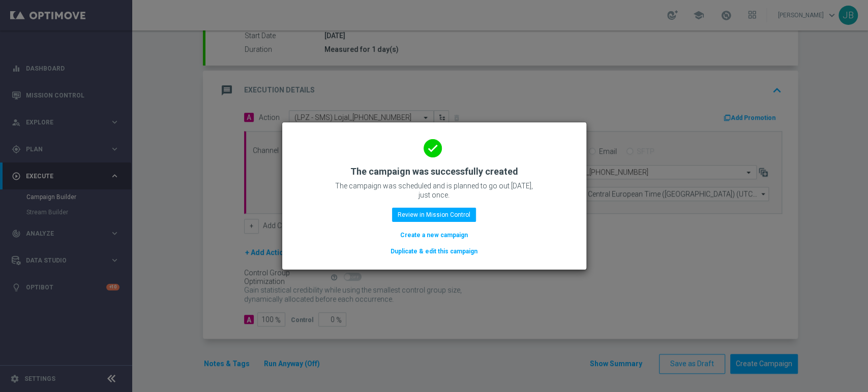 This screenshot has height=392, width=868. What do you see at coordinates (434, 172) in the screenshot?
I see `h2: The campaign was successfully created` at bounding box center [434, 172].